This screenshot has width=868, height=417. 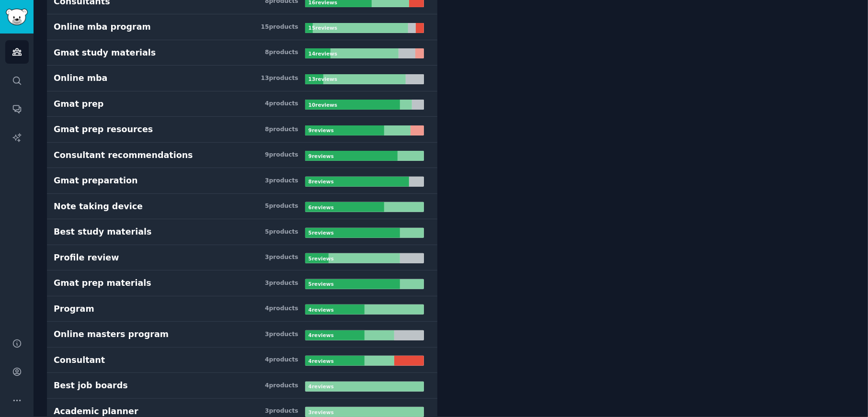 What do you see at coordinates (79, 360) in the screenshot?
I see `div: Consultant` at bounding box center [79, 360].